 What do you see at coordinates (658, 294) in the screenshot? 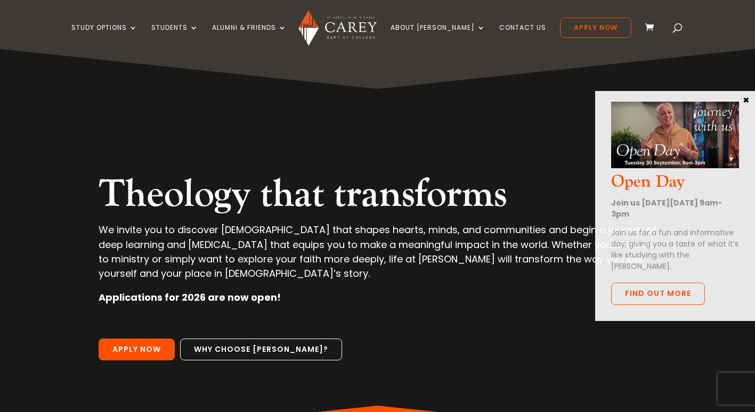
I see `a: Find out more` at bounding box center [658, 294].